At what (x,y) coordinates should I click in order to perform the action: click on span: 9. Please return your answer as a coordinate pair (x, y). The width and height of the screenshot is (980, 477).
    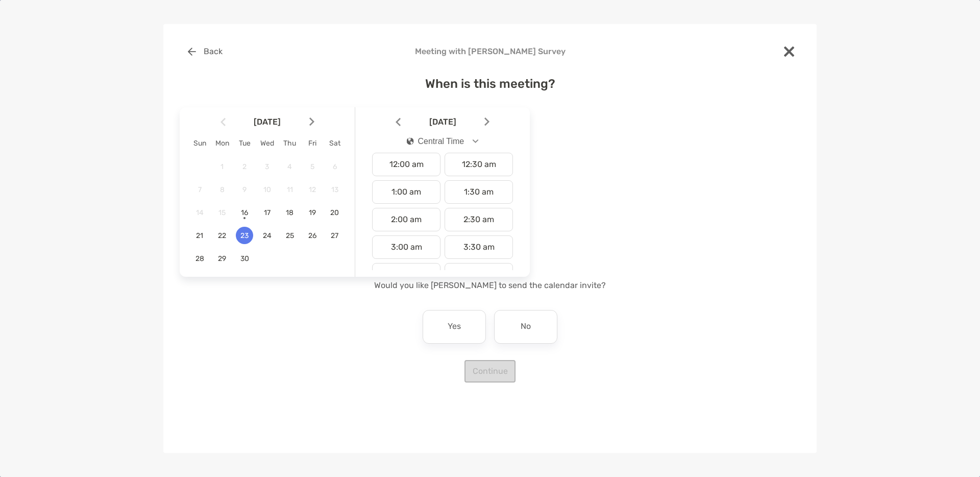
    Looking at the image, I should click on (244, 189).